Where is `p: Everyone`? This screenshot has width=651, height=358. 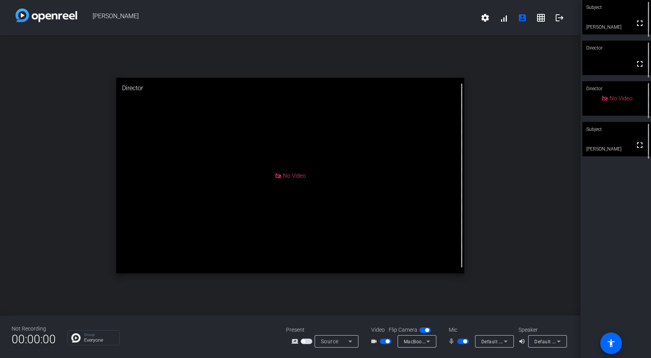 p: Everyone is located at coordinates (100, 340).